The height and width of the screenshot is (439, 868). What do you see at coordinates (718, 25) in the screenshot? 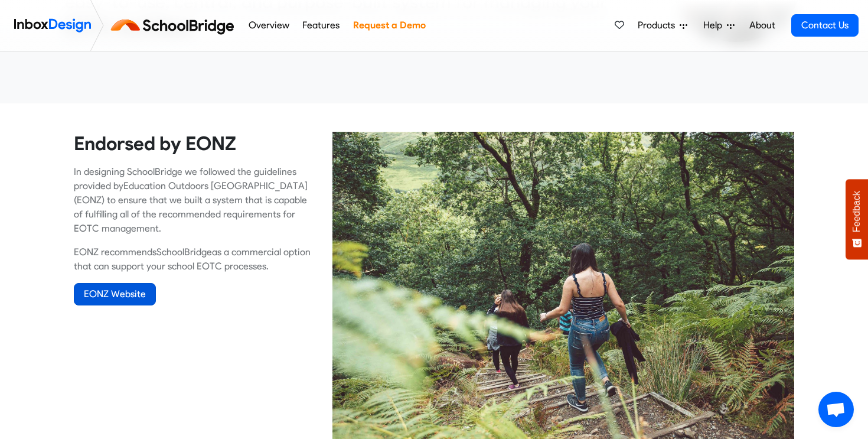
I see `a: Help` at bounding box center [718, 25].